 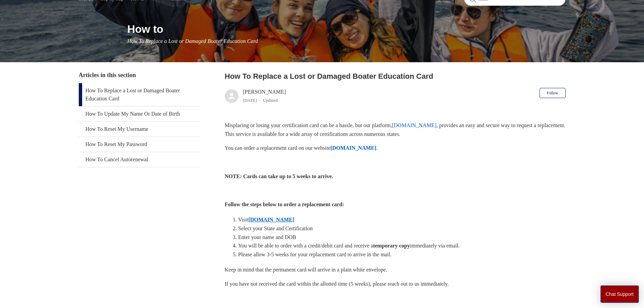 What do you see at coordinates (271, 100) in the screenshot?
I see `li: Updated` at bounding box center [271, 100].